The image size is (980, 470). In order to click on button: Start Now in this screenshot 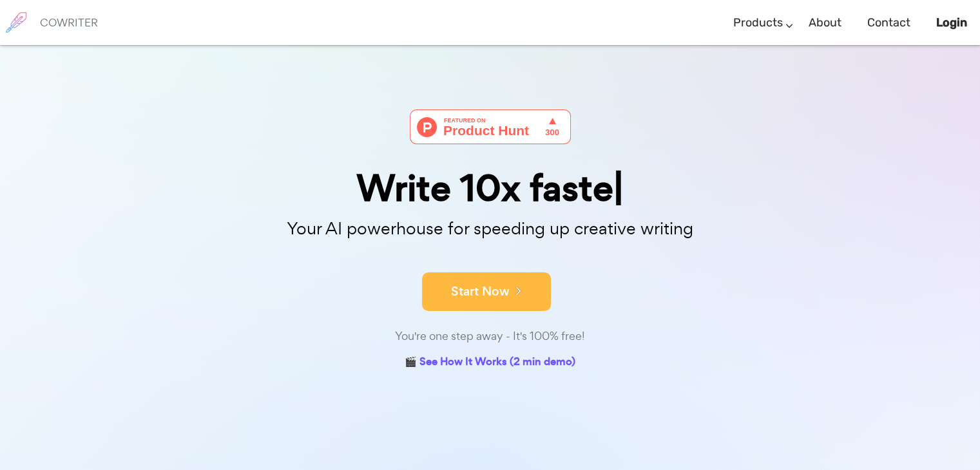, I will do `click(487, 292)`.